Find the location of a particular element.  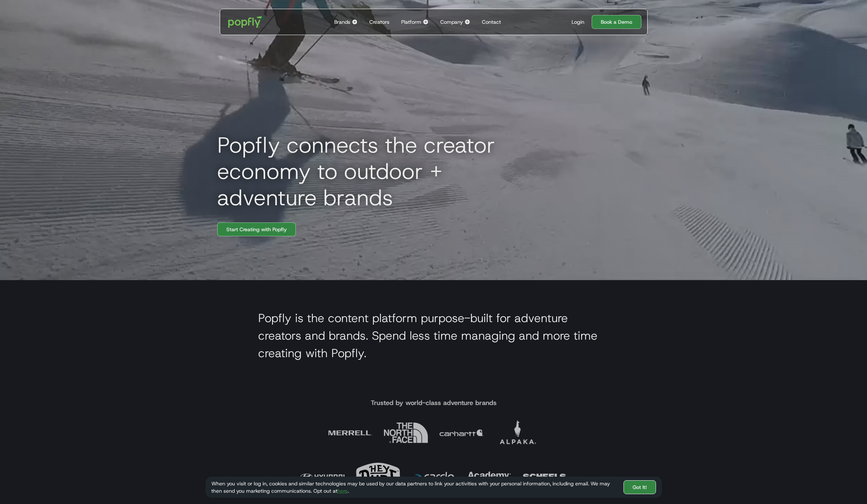

div: Creators is located at coordinates (379, 22).